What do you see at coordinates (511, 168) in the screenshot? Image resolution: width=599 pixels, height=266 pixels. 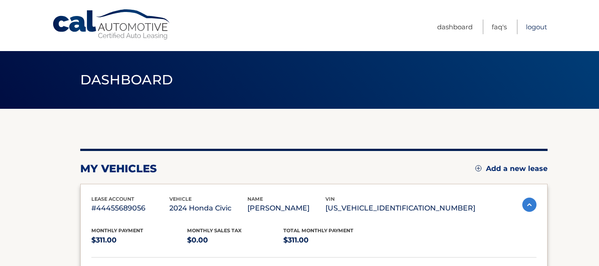 I see `a: Add a new lease` at bounding box center [511, 168].